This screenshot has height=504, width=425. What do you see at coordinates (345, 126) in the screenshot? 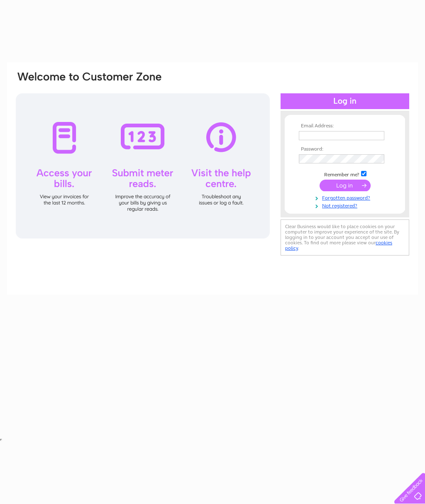
I see `th: Email Address:` at bounding box center [345, 126].